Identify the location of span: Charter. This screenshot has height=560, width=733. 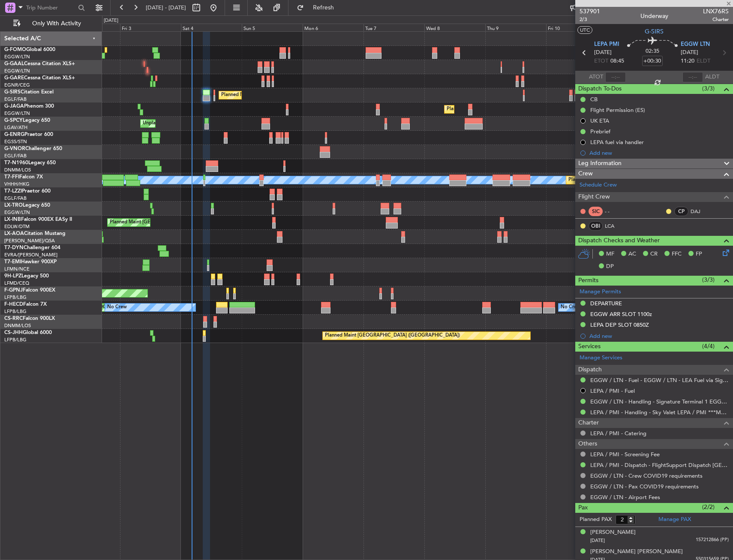
(716, 19).